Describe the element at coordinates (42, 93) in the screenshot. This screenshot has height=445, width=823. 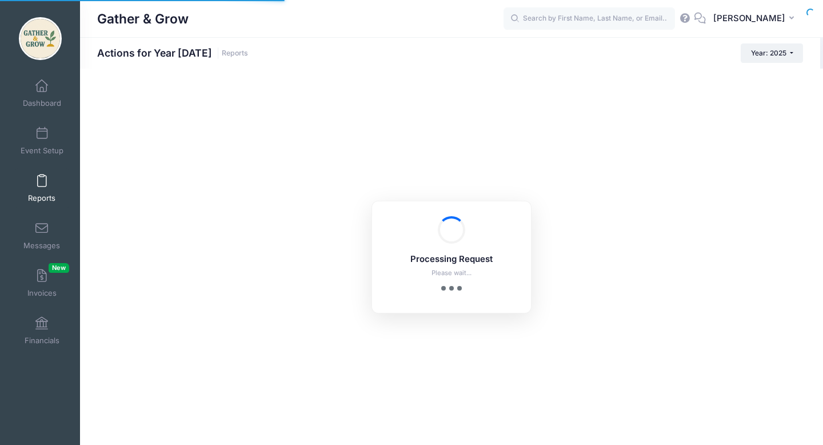
I see `a: Dashboard` at that location.